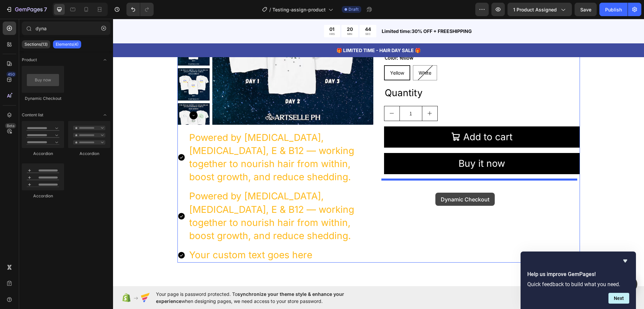 The width and height of the screenshot is (644, 309). What do you see at coordinates (585, 10) in the screenshot?
I see `span: Save` at bounding box center [585, 10].